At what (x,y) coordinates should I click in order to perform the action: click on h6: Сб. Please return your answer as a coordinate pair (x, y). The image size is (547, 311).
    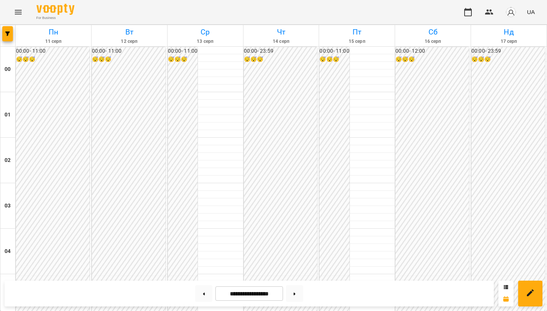
    Looking at the image, I should click on (433, 32).